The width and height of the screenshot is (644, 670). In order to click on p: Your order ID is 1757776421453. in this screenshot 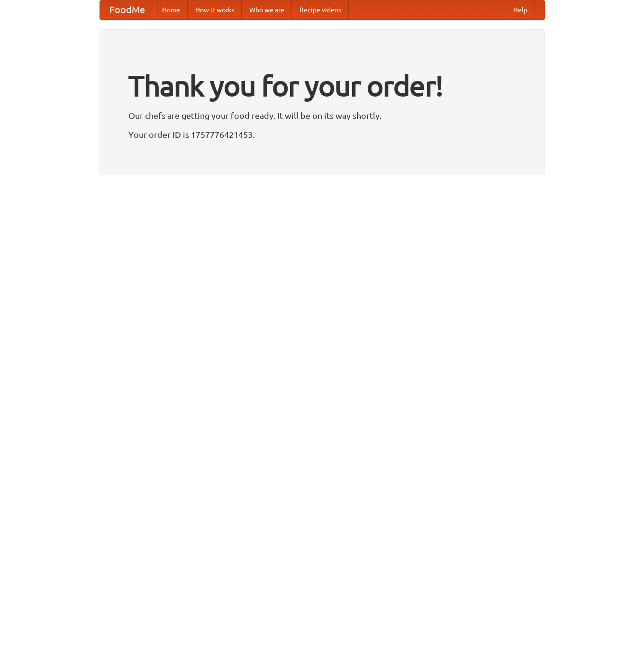, I will do `click(323, 135)`.